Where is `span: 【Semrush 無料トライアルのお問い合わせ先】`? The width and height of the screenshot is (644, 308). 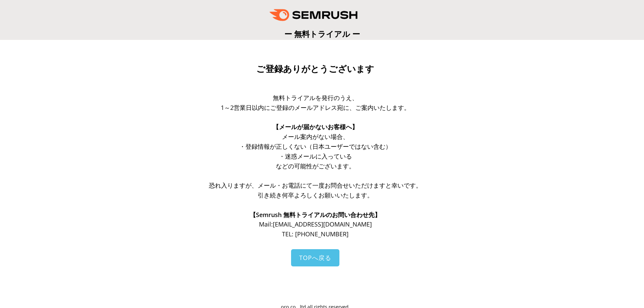
span: 【Semrush 無料トライアルのお問い合わせ先】 is located at coordinates (316, 214).